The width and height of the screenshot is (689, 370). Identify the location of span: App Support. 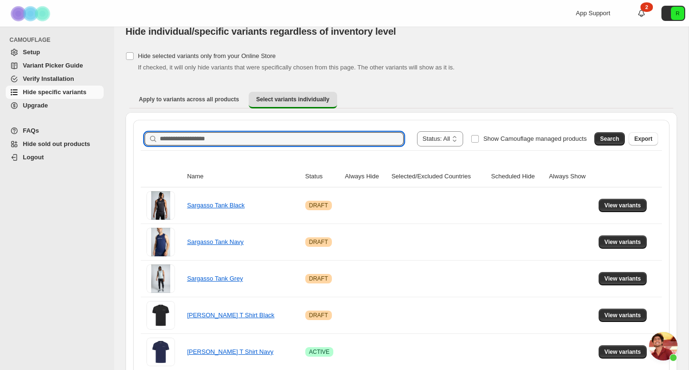
(593, 13).